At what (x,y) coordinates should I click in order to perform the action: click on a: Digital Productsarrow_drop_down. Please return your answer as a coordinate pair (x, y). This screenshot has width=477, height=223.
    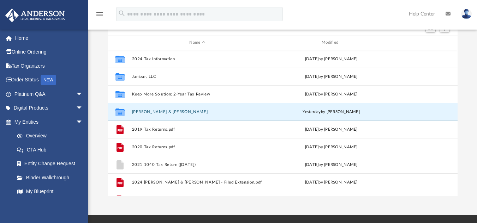
    Looking at the image, I should click on (49, 108).